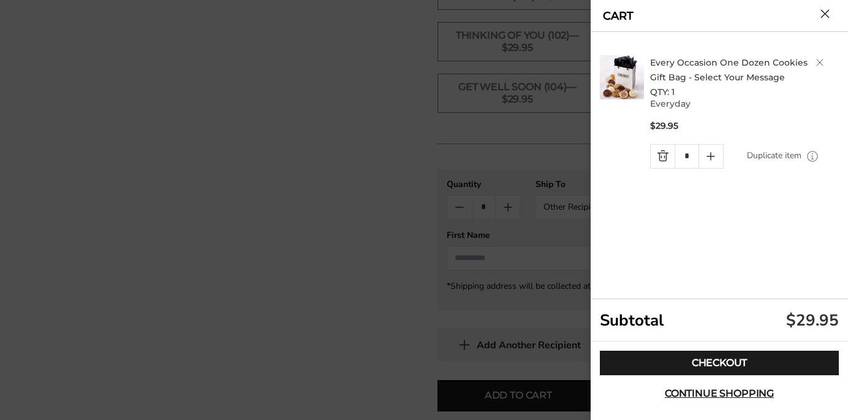  What do you see at coordinates (662, 156) in the screenshot?
I see `a: Quantity minus button` at bounding box center [662, 156].